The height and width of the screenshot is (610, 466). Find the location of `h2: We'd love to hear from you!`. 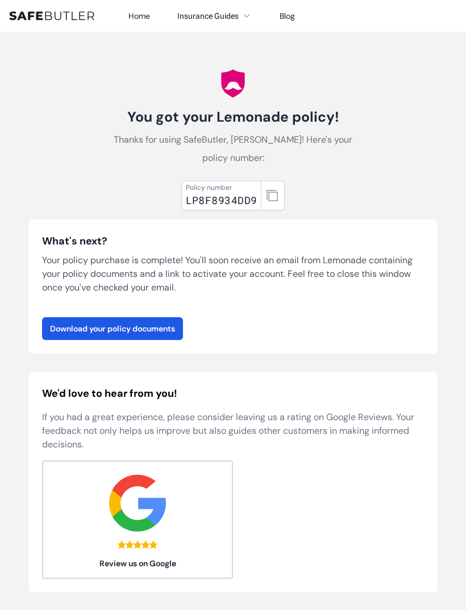

h2: We'd love to hear from you! is located at coordinates (233, 394).